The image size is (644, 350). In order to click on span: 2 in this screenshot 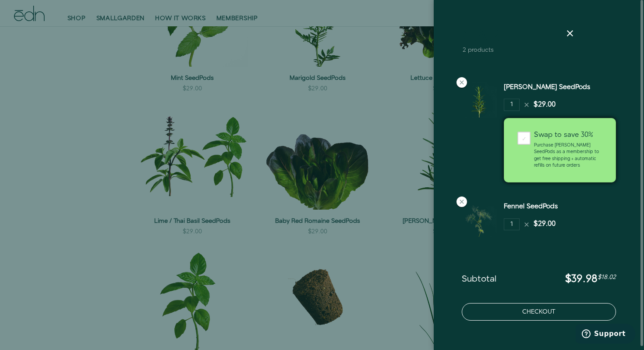, I will do `click(465, 50)`.